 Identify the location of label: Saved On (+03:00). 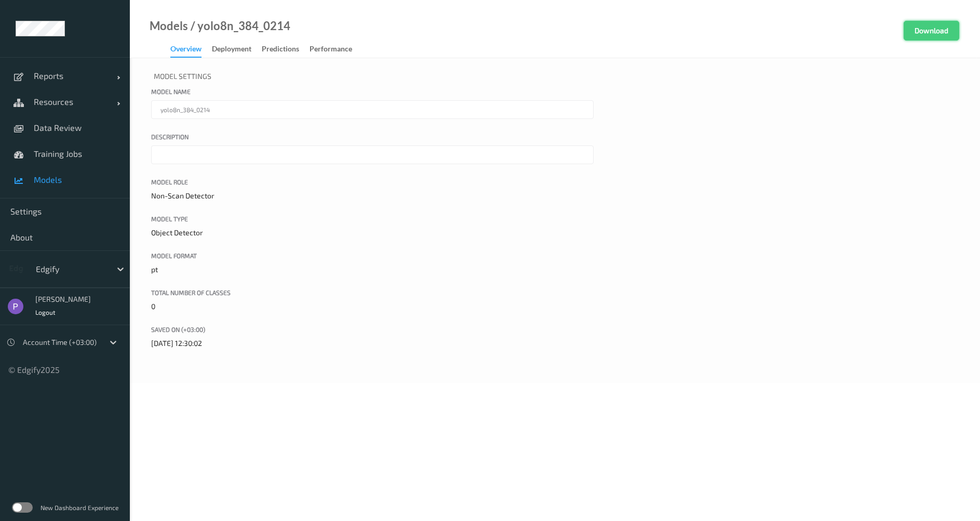
(372, 330).